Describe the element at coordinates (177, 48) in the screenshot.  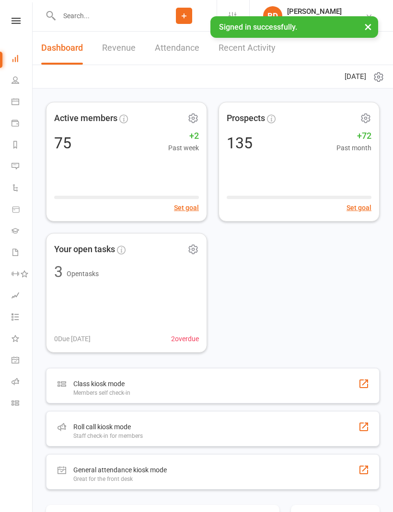
I see `a: Attendance` at that location.